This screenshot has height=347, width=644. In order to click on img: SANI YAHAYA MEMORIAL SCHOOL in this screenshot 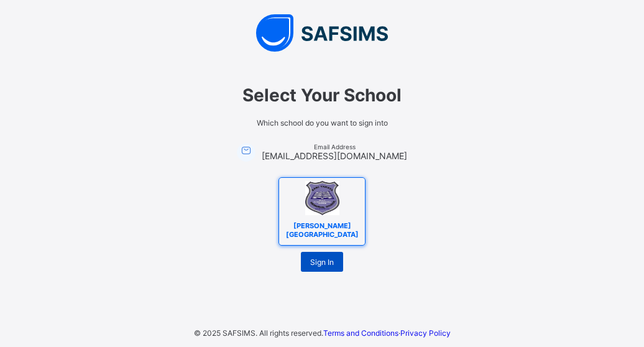, I will do `click(322, 198)`.